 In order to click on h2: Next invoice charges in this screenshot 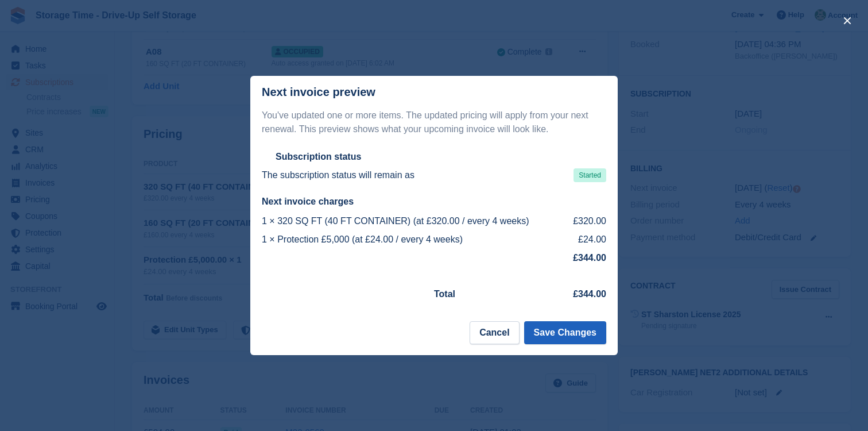, I will do `click(434, 202)`.